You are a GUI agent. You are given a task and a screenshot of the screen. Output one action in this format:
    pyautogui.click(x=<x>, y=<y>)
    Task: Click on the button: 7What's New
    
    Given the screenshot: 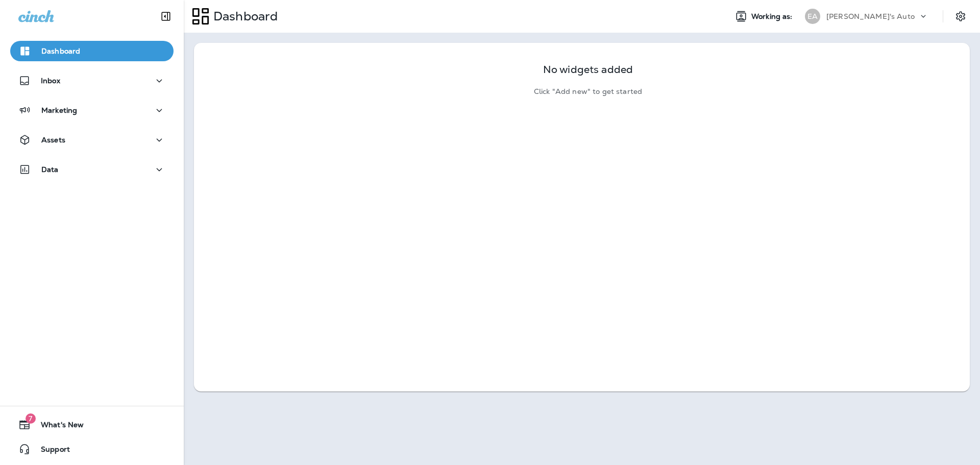 What is the action you would take?
    pyautogui.click(x=92, y=425)
    